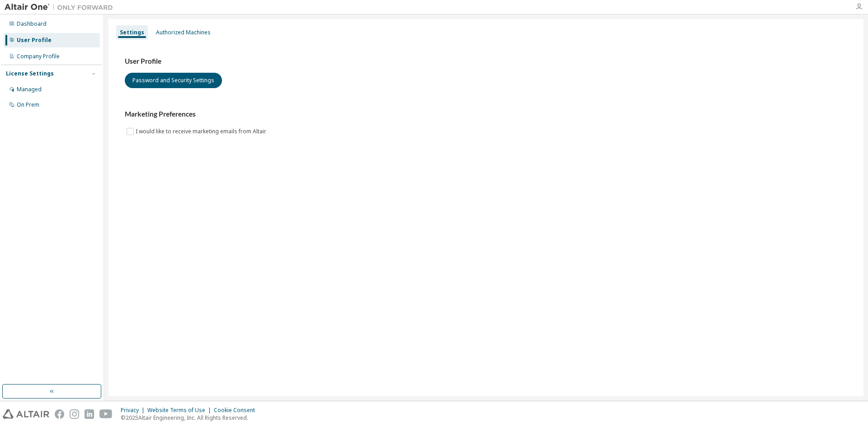 Image resolution: width=868 pixels, height=427 pixels. I want to click on img: altair_logo.svg, so click(26, 414).